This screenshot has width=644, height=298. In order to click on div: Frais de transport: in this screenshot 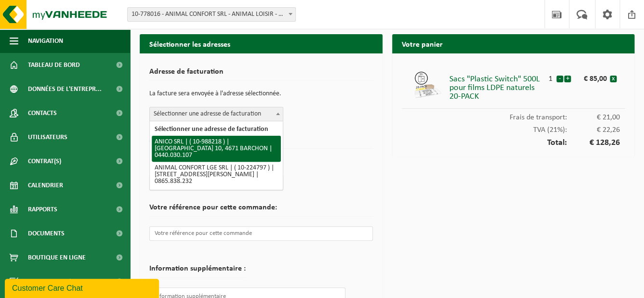, I will do `click(514, 115)`.